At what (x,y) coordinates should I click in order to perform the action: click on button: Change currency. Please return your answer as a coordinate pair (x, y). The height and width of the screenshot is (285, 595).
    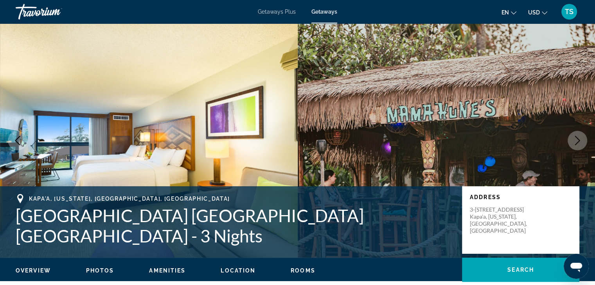
    Looking at the image, I should click on (537, 12).